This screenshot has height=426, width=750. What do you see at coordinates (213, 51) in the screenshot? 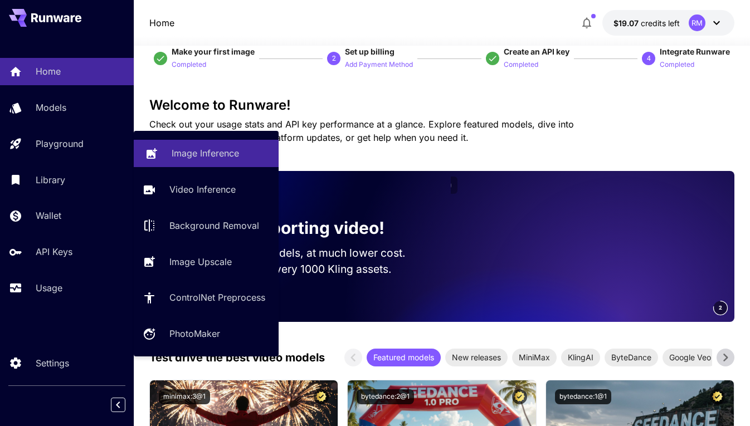
I see `span: Make your first image` at bounding box center [213, 51].